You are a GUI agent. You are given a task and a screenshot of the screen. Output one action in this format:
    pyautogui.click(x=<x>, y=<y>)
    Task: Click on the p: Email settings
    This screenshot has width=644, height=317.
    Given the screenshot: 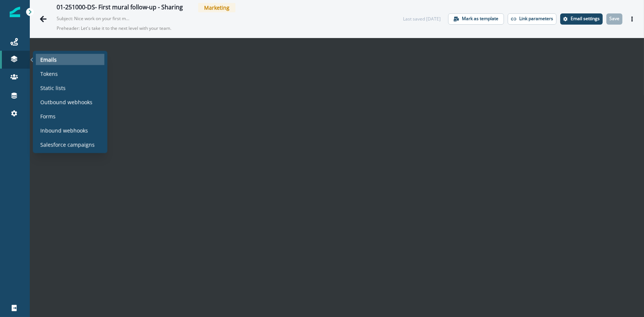 What is the action you would take?
    pyautogui.click(x=585, y=19)
    